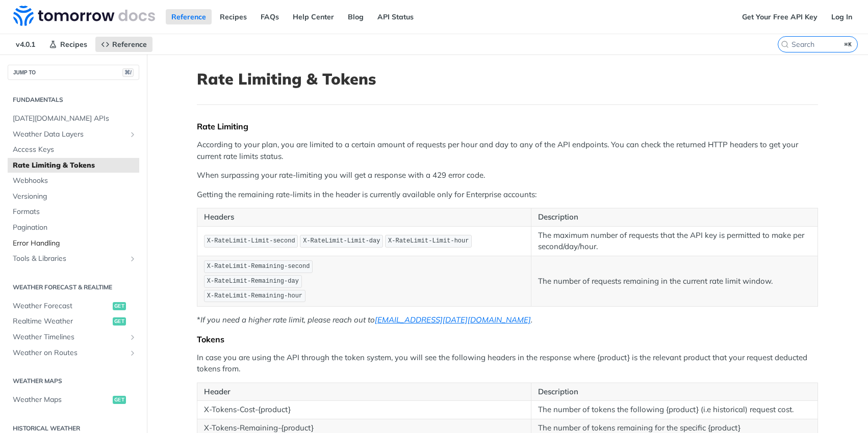  What do you see at coordinates (73, 212) in the screenshot?
I see `a: Formats` at bounding box center [73, 212].